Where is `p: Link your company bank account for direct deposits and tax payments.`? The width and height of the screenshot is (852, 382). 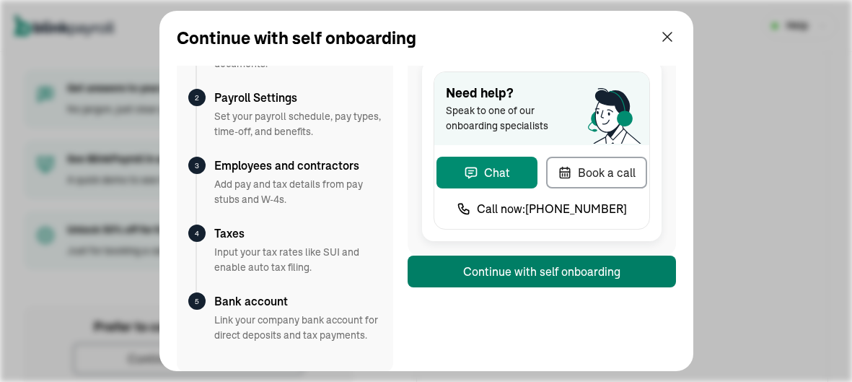 p: Link your company bank account for direct deposits and tax payments. is located at coordinates (298, 326).